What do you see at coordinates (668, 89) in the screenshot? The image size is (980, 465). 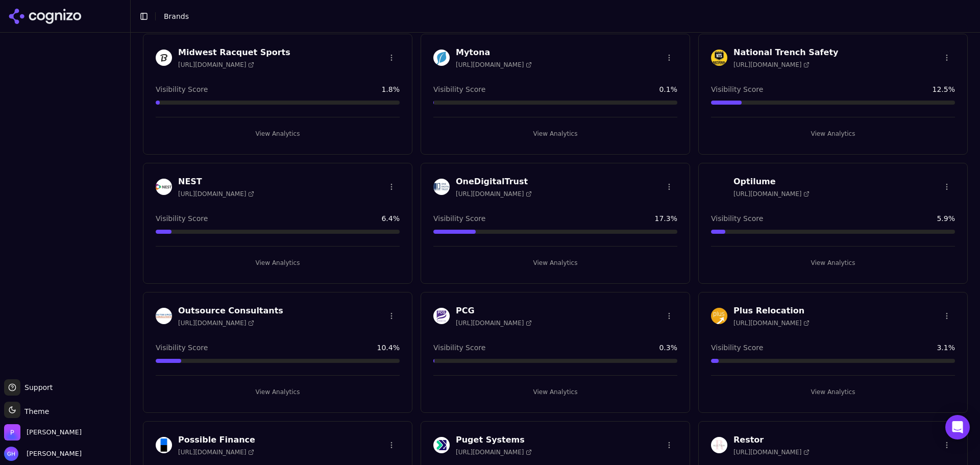 I see `span: 0.1 %` at bounding box center [668, 89].